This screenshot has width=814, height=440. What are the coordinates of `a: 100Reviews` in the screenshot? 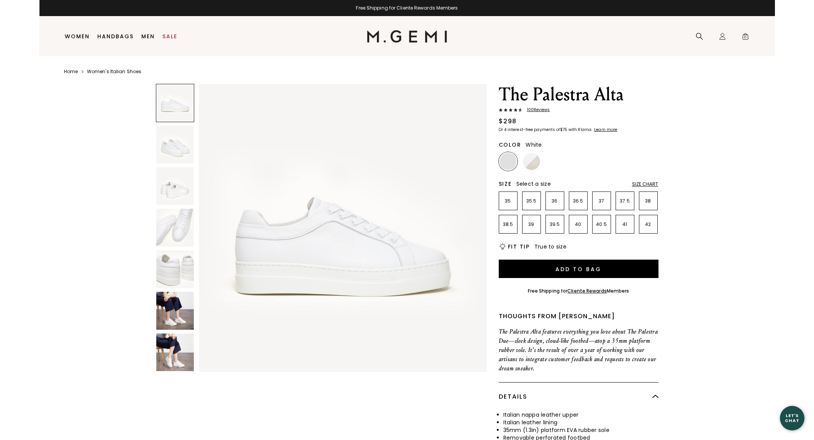 It's located at (578, 111).